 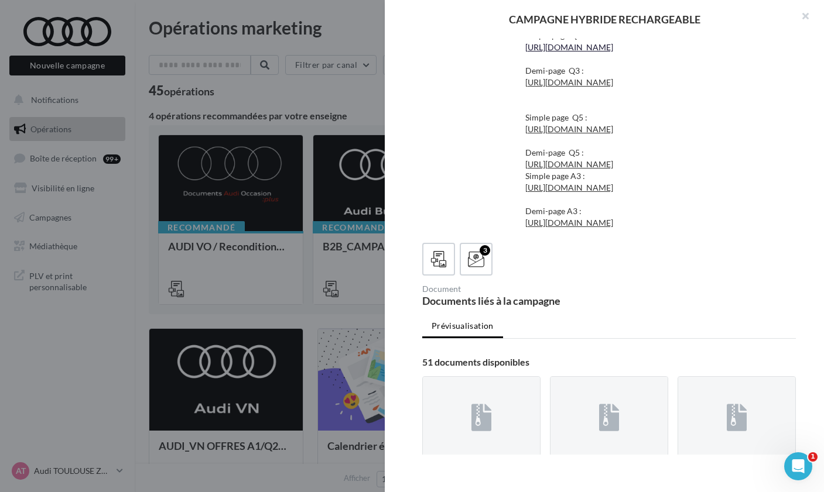 What do you see at coordinates (513, 301) in the screenshot?
I see `div: Documents liés à la campagne` at bounding box center [513, 301].